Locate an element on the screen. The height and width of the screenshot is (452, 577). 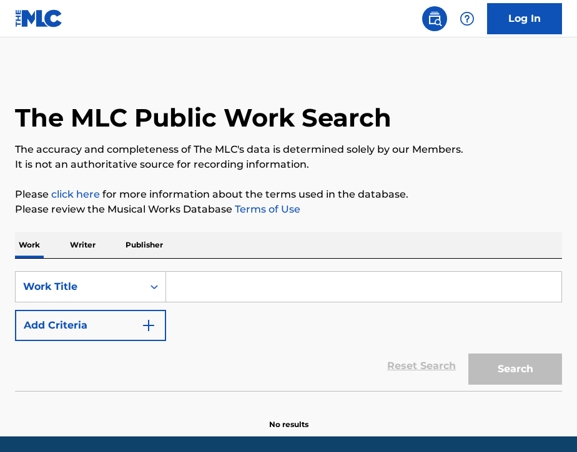
img: search is located at coordinates (434, 19).